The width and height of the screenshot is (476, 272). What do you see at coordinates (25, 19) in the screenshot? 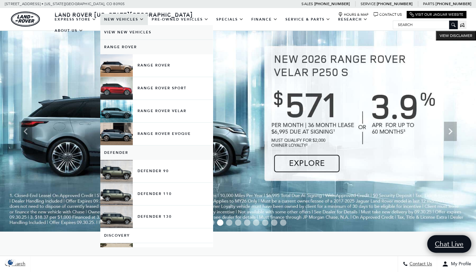
I see `a: land-rover` at bounding box center [25, 19].